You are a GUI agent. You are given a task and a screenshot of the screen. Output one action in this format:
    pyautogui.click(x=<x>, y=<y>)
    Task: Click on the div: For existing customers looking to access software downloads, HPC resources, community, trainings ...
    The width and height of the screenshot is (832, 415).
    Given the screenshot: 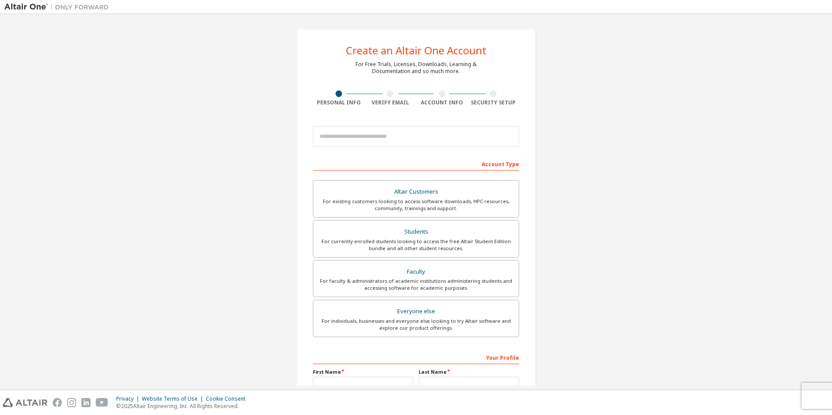 What is the action you would take?
    pyautogui.click(x=416, y=205)
    